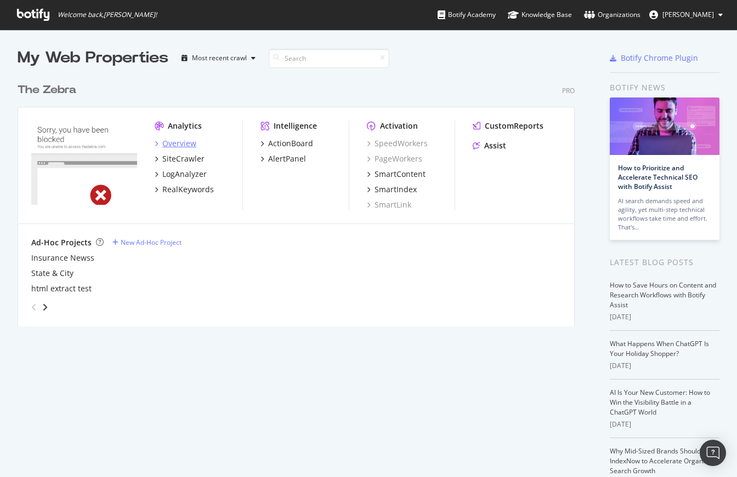  Describe the element at coordinates (495, 146) in the screenshot. I see `div: Assist` at that location.